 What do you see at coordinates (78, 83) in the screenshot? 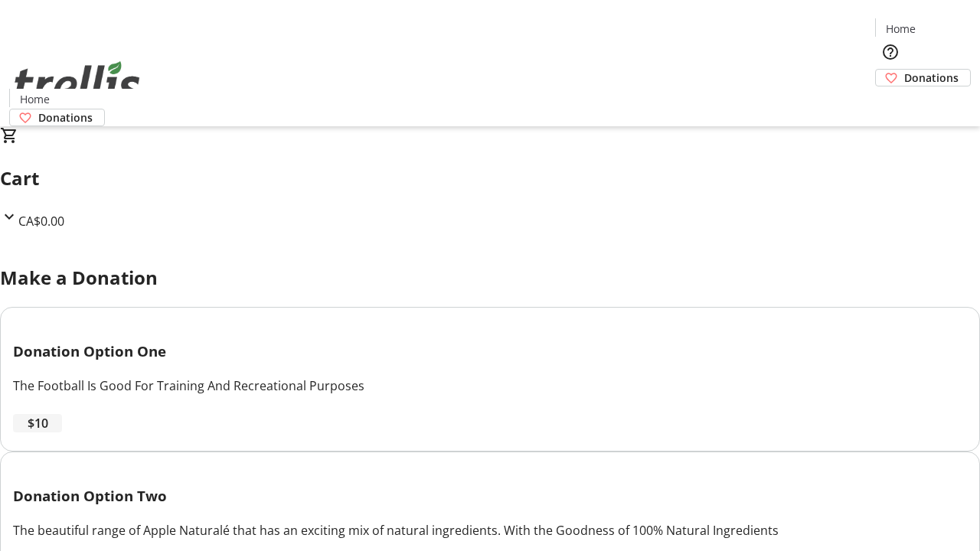
I see `img: Orient E2E Organization 0iFQ4CTjzl's Logo` at bounding box center [78, 83].